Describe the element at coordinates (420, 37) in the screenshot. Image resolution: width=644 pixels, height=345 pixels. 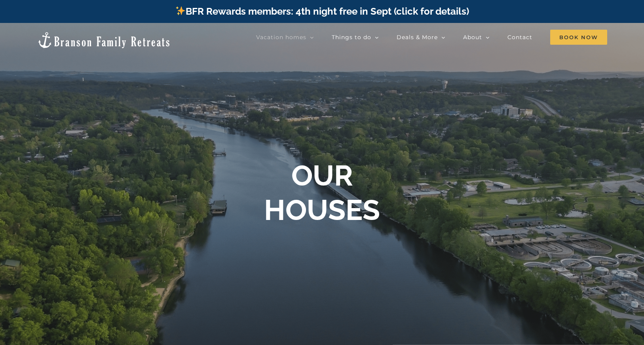
I see `a: Deals & More` at that location.